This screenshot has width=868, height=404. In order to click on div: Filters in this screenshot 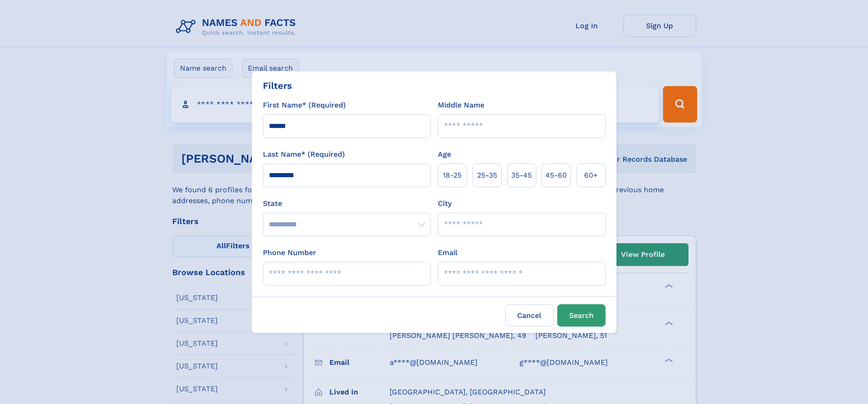, I will do `click(278, 86)`.